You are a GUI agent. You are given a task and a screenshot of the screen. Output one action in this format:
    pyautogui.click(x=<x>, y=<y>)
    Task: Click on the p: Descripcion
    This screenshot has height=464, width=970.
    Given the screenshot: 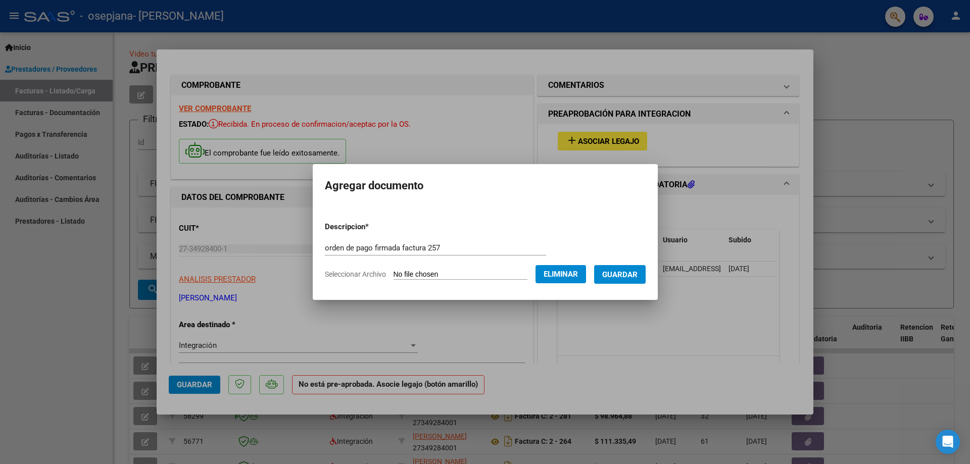 What is the action you would take?
    pyautogui.click(x=373, y=227)
    